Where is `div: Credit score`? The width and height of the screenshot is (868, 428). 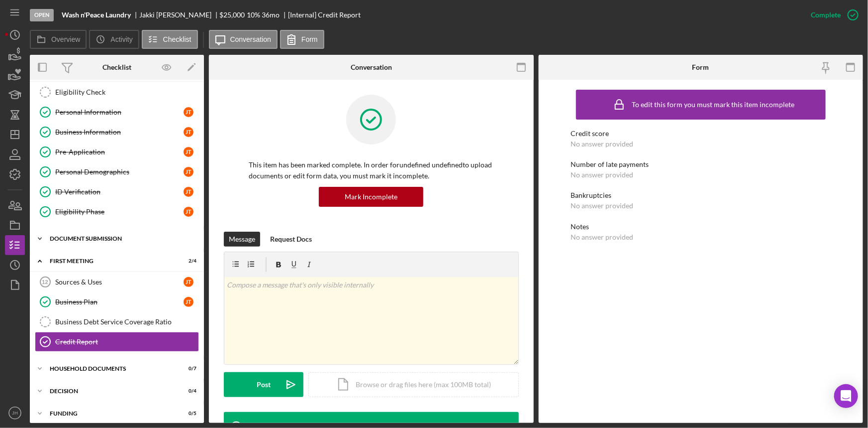 div: Credit score is located at coordinates (701, 133).